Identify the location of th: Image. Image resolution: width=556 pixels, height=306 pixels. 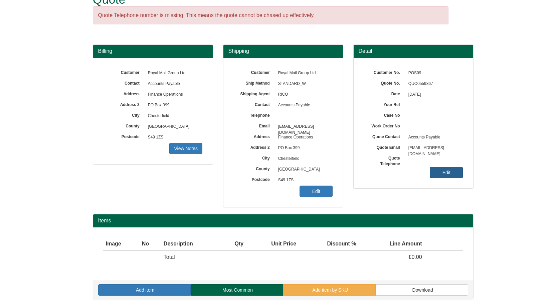
(121, 244).